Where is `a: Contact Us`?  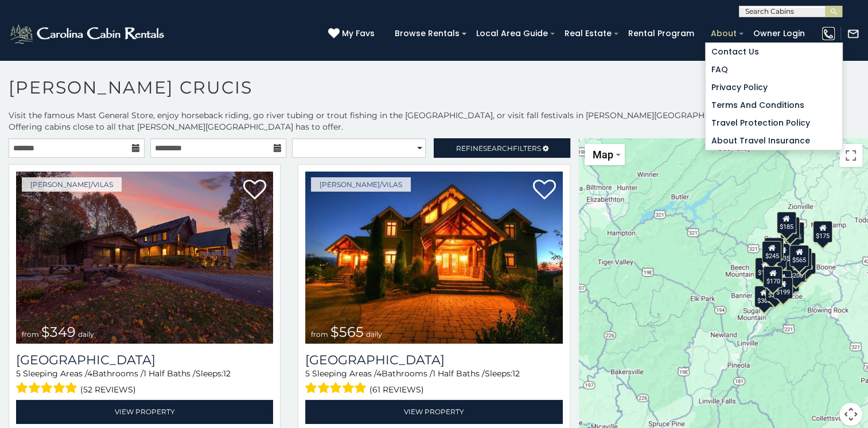 a: Contact Us is located at coordinates (774, 51).